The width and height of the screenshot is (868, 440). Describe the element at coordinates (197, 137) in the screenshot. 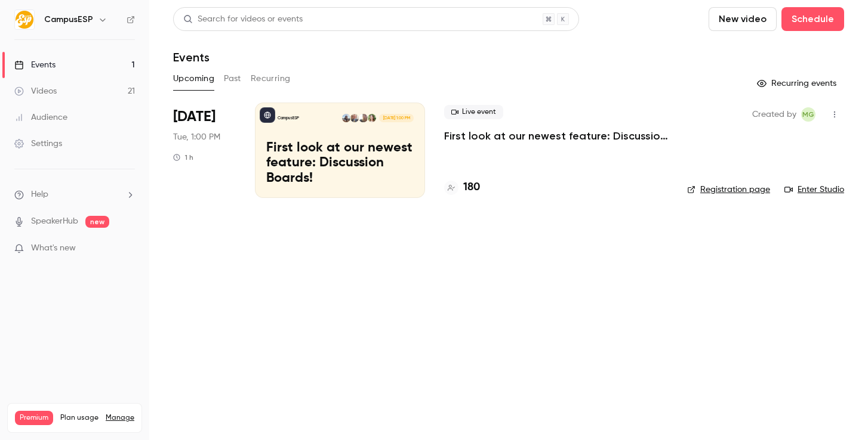

I see `span: Tue, 1:00 PM` at that location.